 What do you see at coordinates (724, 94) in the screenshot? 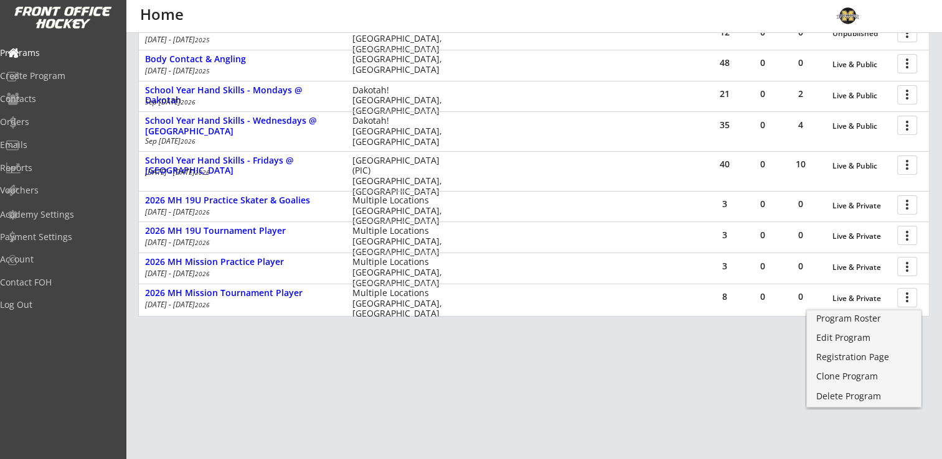
I see `div: 21` at bounding box center [724, 94].